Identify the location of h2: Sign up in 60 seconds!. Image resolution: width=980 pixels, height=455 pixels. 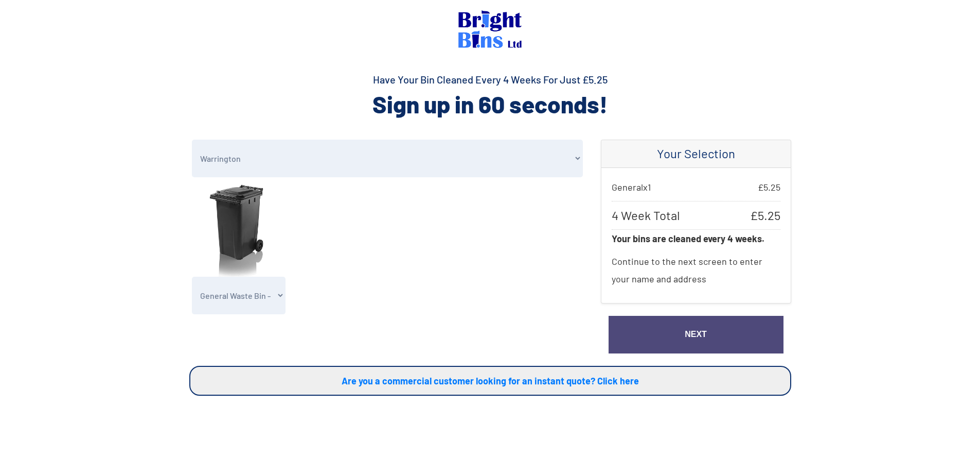
(490, 104).